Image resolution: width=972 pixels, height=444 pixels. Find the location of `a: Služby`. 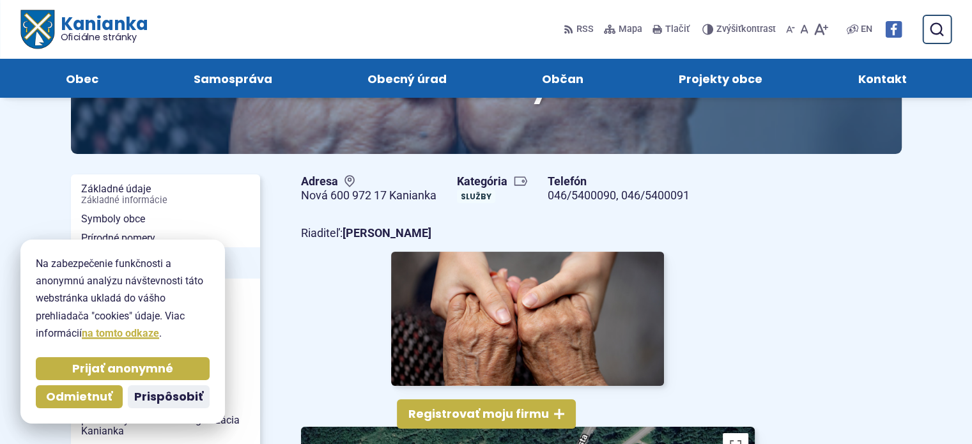

a: Služby is located at coordinates (476, 196).